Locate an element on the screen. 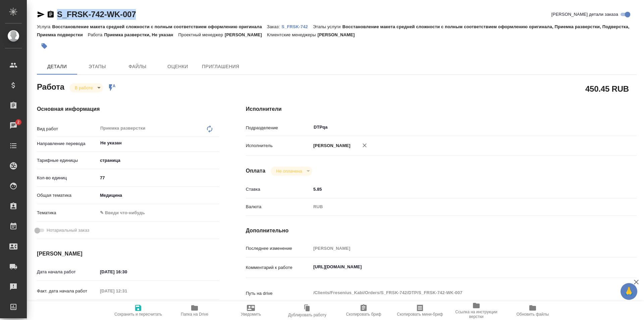 The width and height of the screenshot is (644, 320). button: Удалить исполнителя is located at coordinates (365, 145).